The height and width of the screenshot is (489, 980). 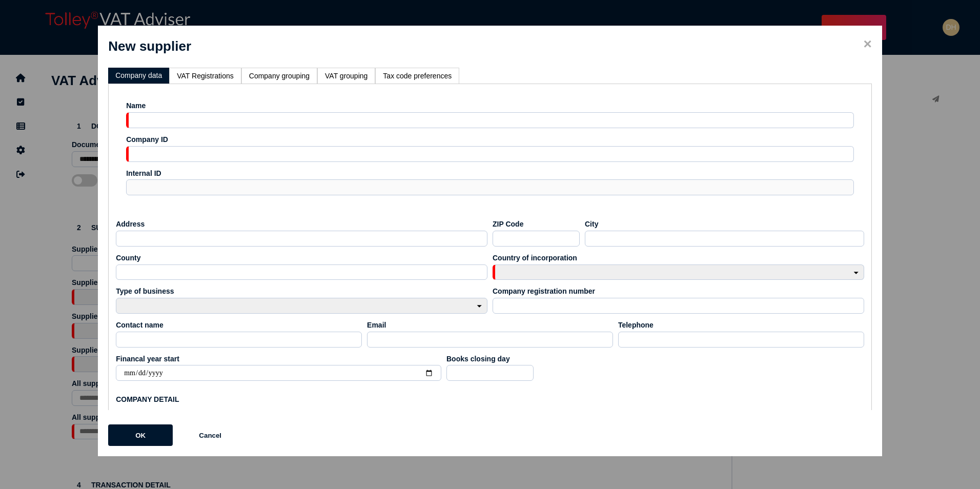 What do you see at coordinates (490, 399) in the screenshot?
I see `h1: Company detail` at bounding box center [490, 399].